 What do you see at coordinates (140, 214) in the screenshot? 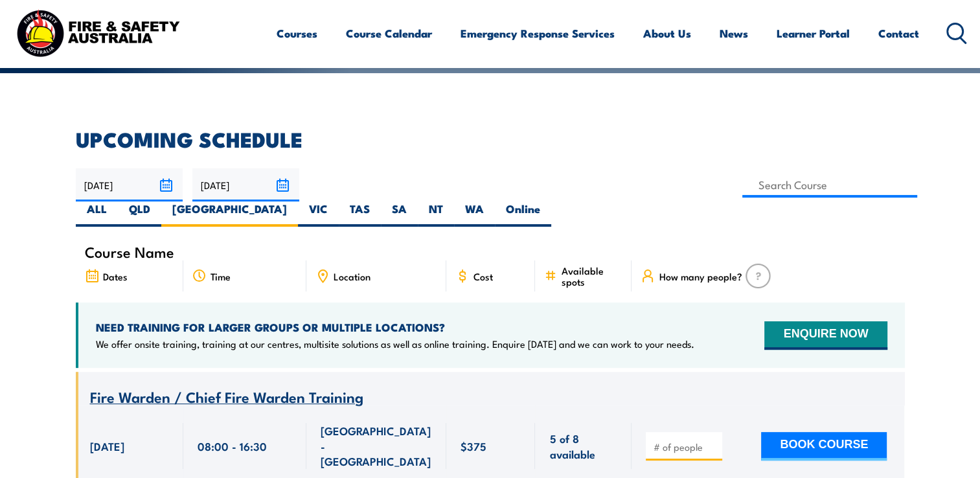
I see `label: QLD` at bounding box center [140, 214].